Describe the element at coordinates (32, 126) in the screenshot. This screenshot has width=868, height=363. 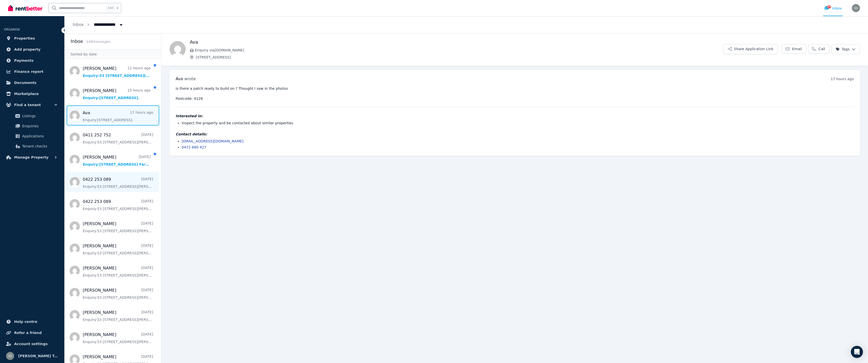
I see `a: Enquiries` at that location.